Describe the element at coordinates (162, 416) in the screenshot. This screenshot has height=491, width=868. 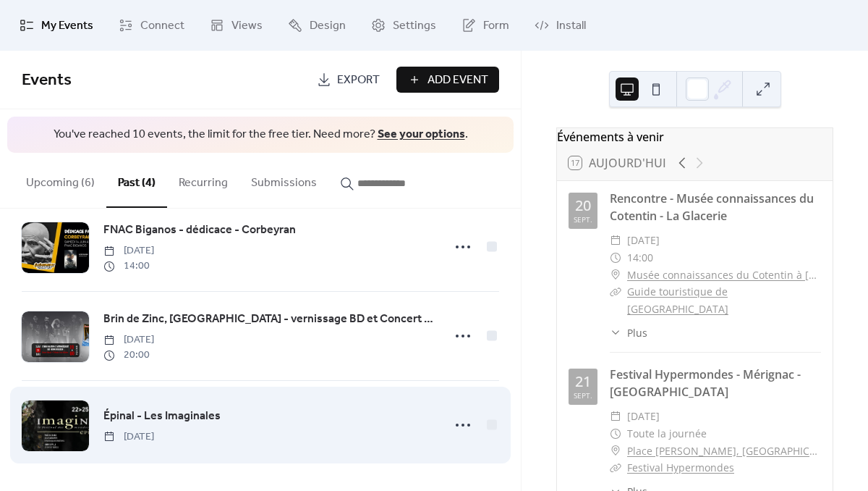
I see `span: Épinal - Les Imaginales` at that location.